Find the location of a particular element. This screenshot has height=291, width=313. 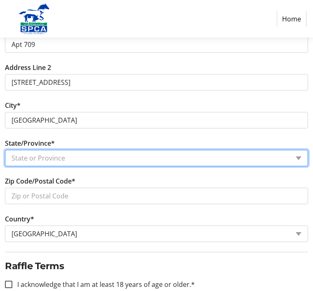

h2: Raffle Terms is located at coordinates (156, 266).